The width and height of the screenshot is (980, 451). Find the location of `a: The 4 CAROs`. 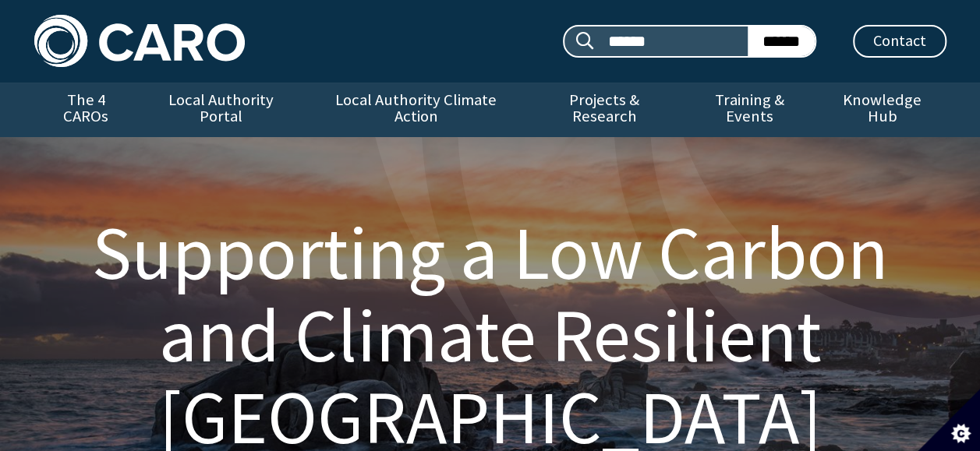

a: The 4 CAROs is located at coordinates (85, 110).